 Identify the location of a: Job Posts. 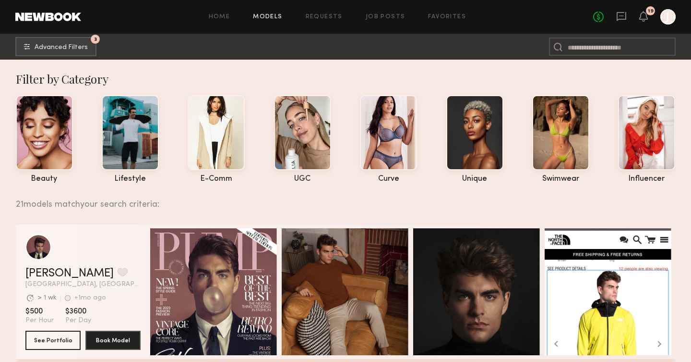
(386, 17).